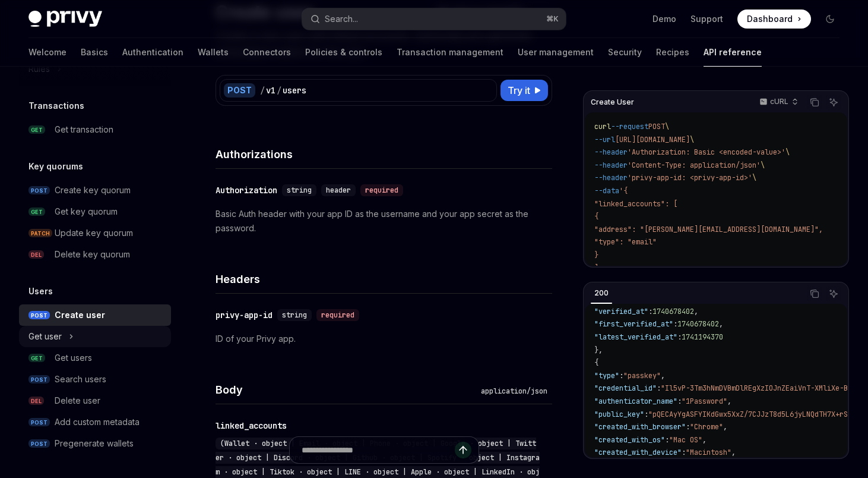 This screenshot has width=868, height=478. Describe the element at coordinates (95, 444) in the screenshot. I see `a: POSTPregenerate wallets` at that location.